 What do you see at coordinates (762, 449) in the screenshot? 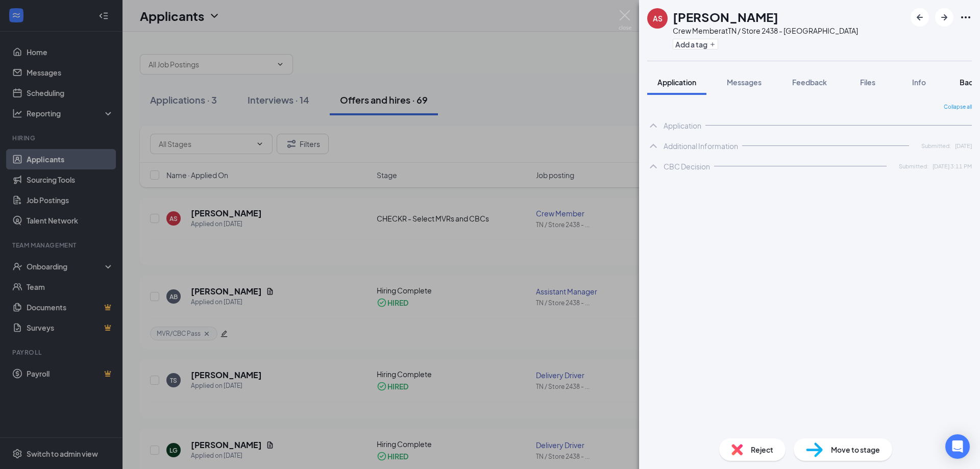
I see `span: Reject` at bounding box center [762, 449].